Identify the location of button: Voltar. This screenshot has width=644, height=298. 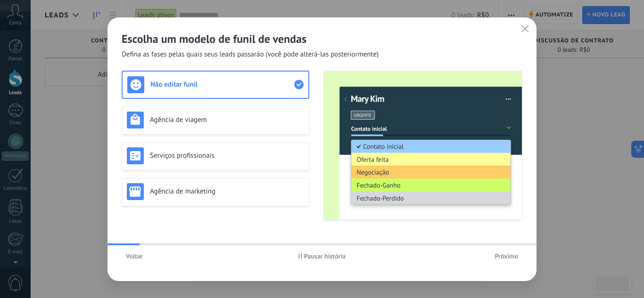
(134, 256).